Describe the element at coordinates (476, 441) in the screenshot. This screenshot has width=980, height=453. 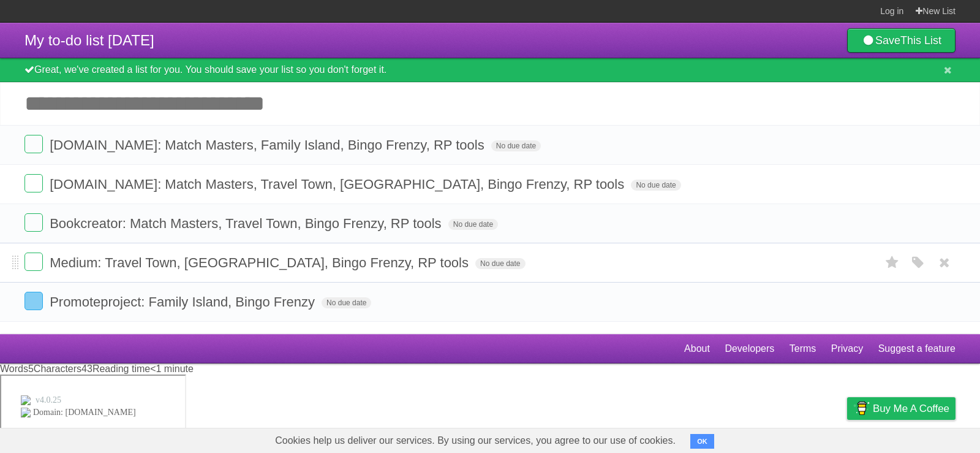
I see `span: Cookies help us deliver our services. By using our services, you agree to our use of cookies.` at that location.